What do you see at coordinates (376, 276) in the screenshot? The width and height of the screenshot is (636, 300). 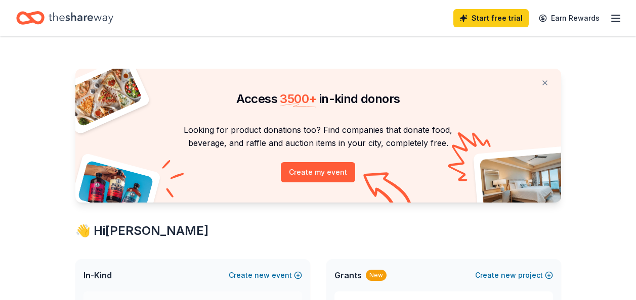 I see `div: New` at bounding box center [376, 276].